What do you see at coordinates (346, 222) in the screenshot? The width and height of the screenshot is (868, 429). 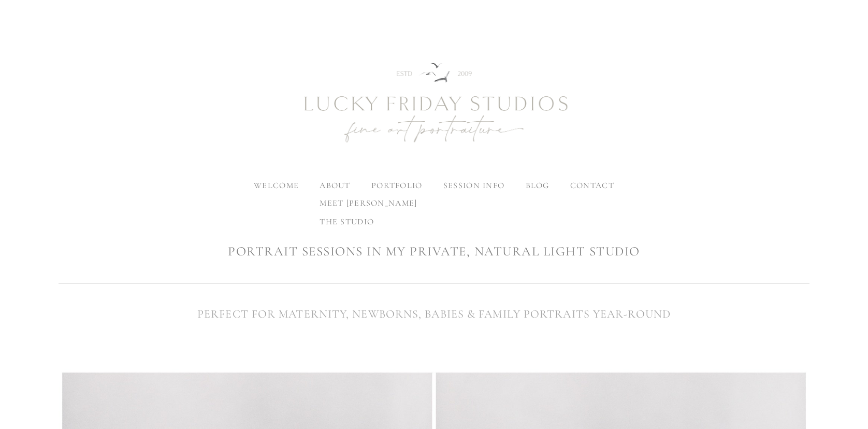 I see `span: the studio` at bounding box center [346, 222].